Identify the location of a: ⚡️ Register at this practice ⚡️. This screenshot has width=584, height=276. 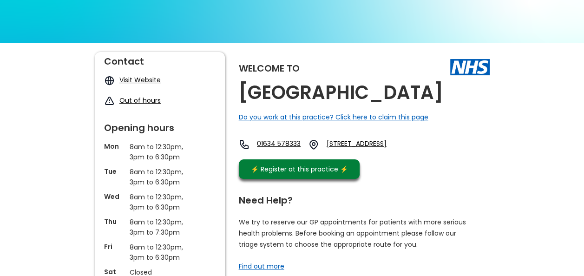
(299, 169).